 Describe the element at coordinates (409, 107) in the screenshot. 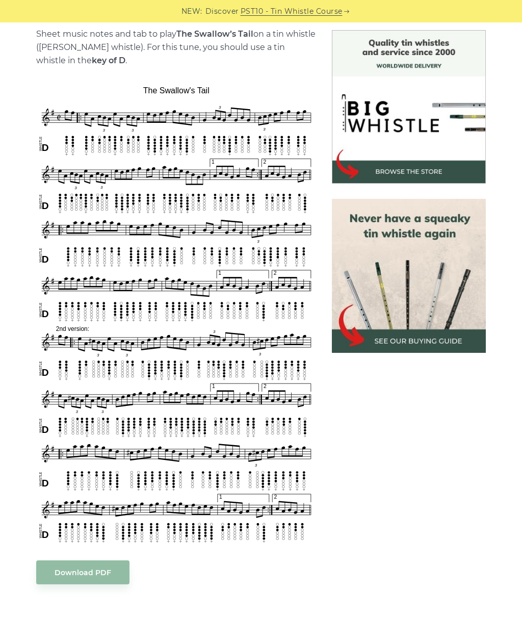

I see `img: BigWhistle Tin Whistle Store` at that location.